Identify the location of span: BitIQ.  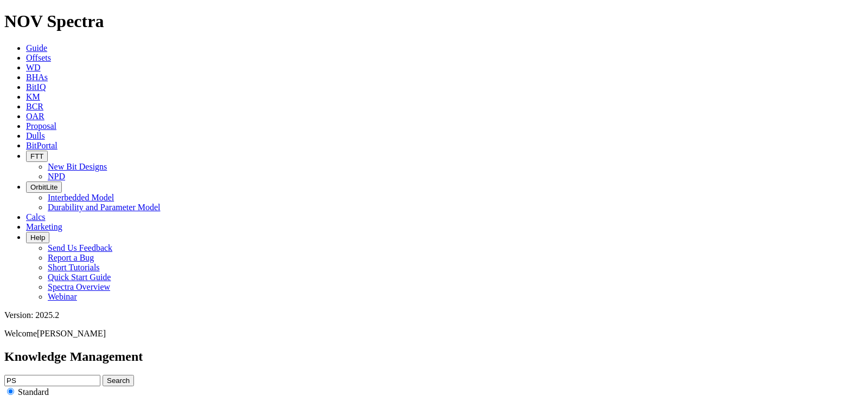
(36, 87).